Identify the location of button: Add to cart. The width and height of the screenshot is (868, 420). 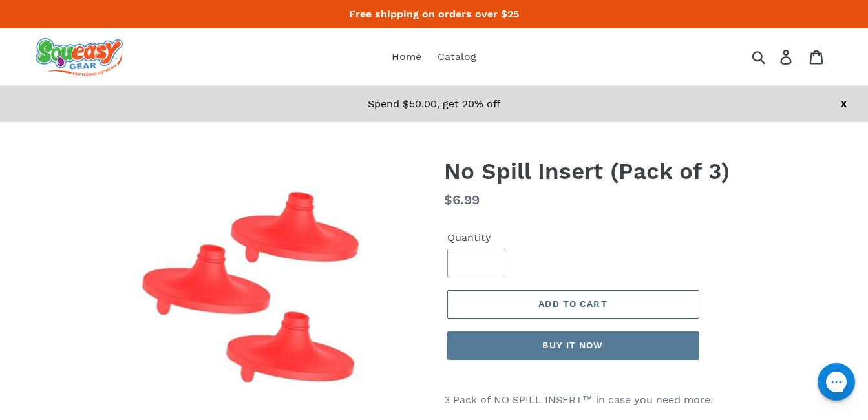
(573, 304).